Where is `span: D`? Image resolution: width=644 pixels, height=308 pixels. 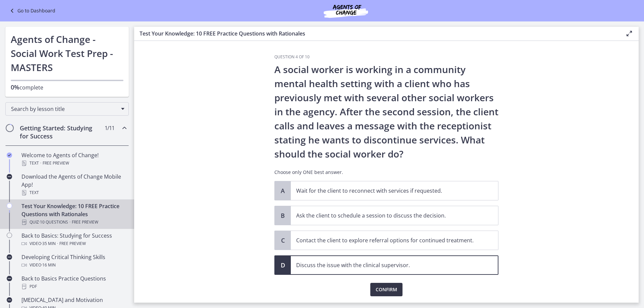 span: D is located at coordinates (283, 266).